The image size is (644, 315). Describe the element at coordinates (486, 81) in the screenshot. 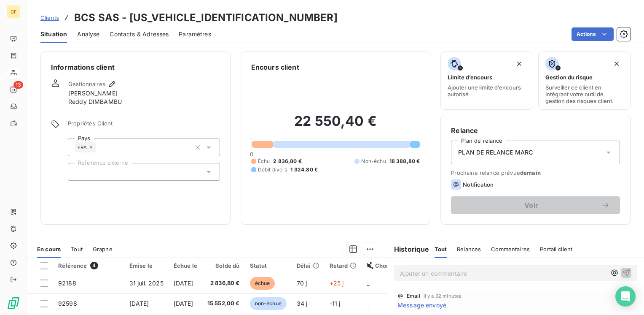

I see `button: Limite d’encoursAjouter une limite d’encours autorisé` at that location.